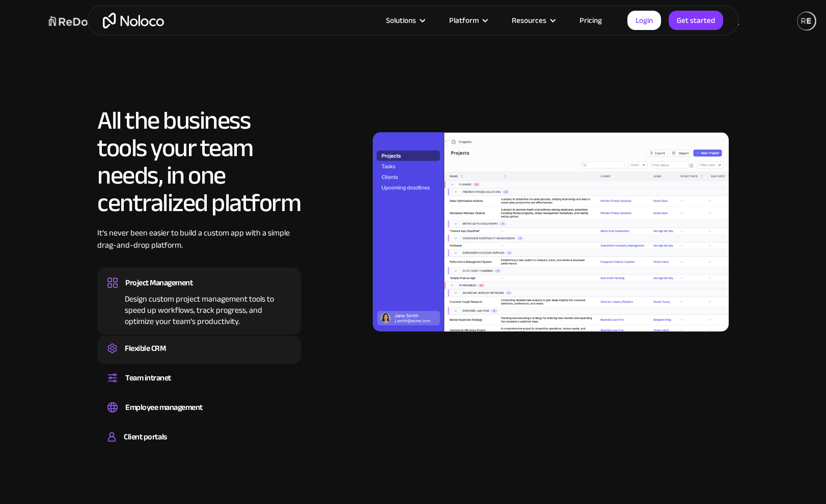 Image resolution: width=826 pixels, height=504 pixels. What do you see at coordinates (696, 20) in the screenshot?
I see `a: Get started` at bounding box center [696, 20].